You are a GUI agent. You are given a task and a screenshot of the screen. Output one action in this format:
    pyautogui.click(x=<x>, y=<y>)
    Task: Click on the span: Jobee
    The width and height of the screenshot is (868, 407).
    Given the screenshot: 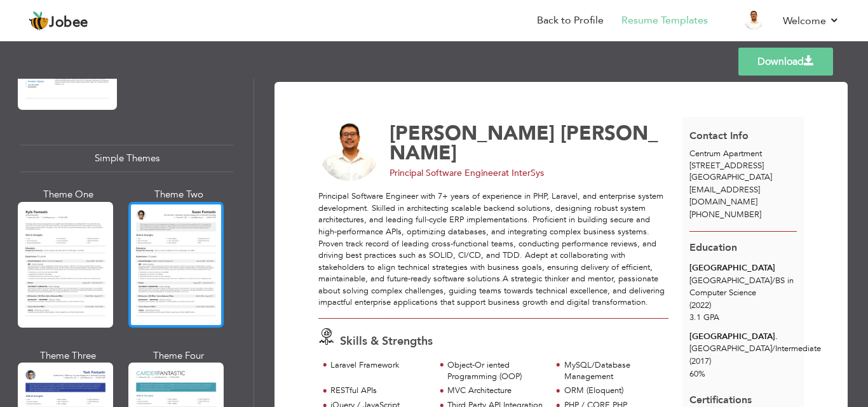 What is the action you would take?
    pyautogui.click(x=69, y=23)
    